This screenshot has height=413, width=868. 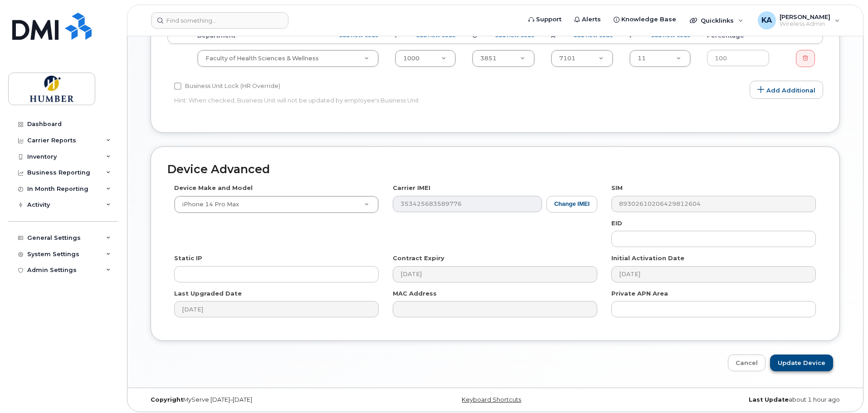 What do you see at coordinates (568, 58) in the screenshot?
I see `span: 7101` at bounding box center [568, 58].